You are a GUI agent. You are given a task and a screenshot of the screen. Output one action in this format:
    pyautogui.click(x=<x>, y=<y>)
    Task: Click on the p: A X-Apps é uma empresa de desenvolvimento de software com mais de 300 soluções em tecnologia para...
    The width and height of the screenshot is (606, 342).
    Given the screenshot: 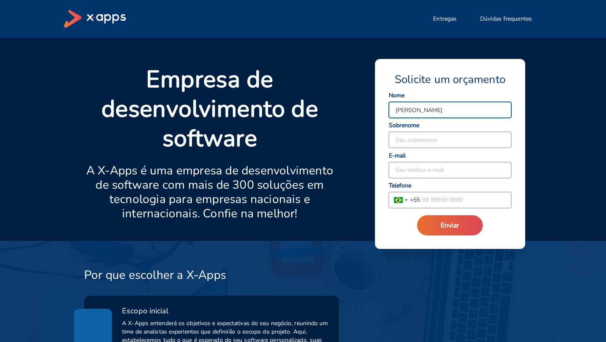 What is the action you would take?
    pyautogui.click(x=210, y=192)
    